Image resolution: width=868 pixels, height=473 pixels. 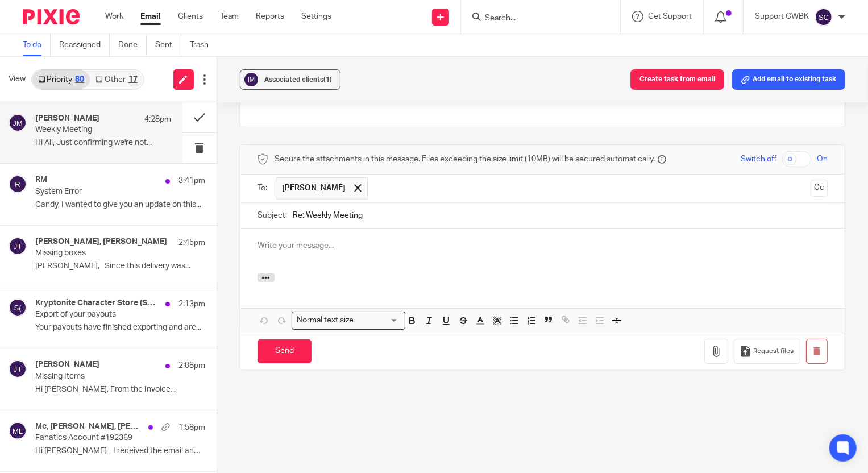 What do you see at coordinates (297, 80) in the screenshot?
I see `span: Associated clients` at bounding box center [297, 80].